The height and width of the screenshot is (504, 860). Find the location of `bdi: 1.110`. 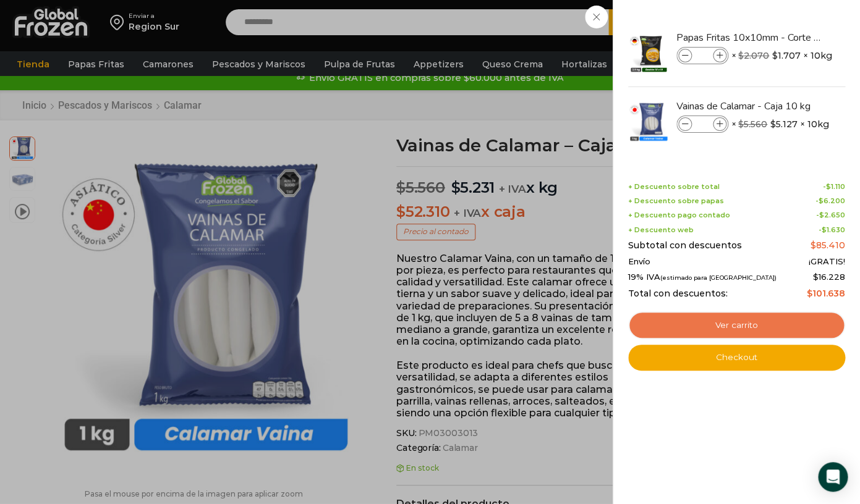

bdi: 1.110 is located at coordinates (835, 187).